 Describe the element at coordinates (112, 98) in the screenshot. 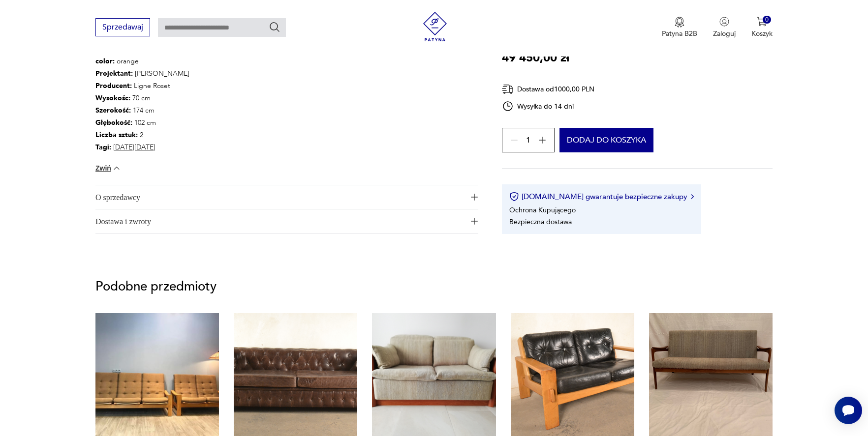

I see `b: Wysokośc :` at that location.